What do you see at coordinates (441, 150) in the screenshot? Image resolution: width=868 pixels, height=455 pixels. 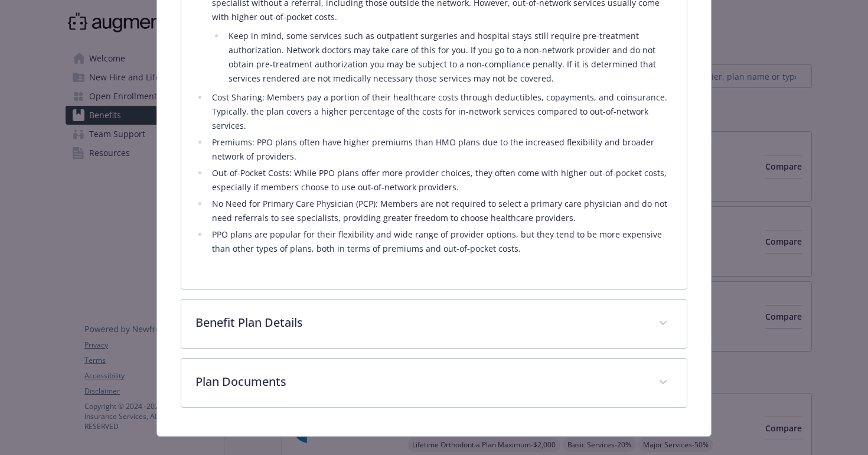 I see `li: Premiums: PPO plans often have higher premiums than HMO plans due to the increased flexibility an...` at bounding box center [441, 150].